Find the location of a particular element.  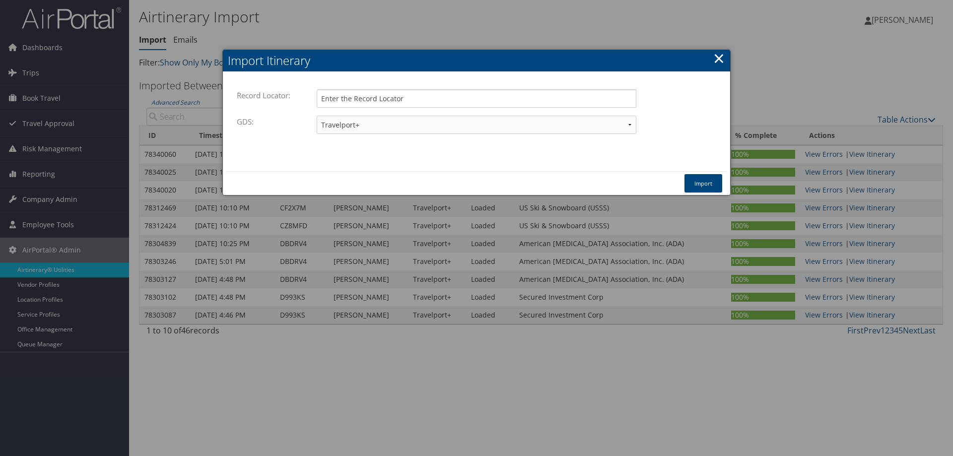

input: Enter the Record Locator is located at coordinates (476, 98).